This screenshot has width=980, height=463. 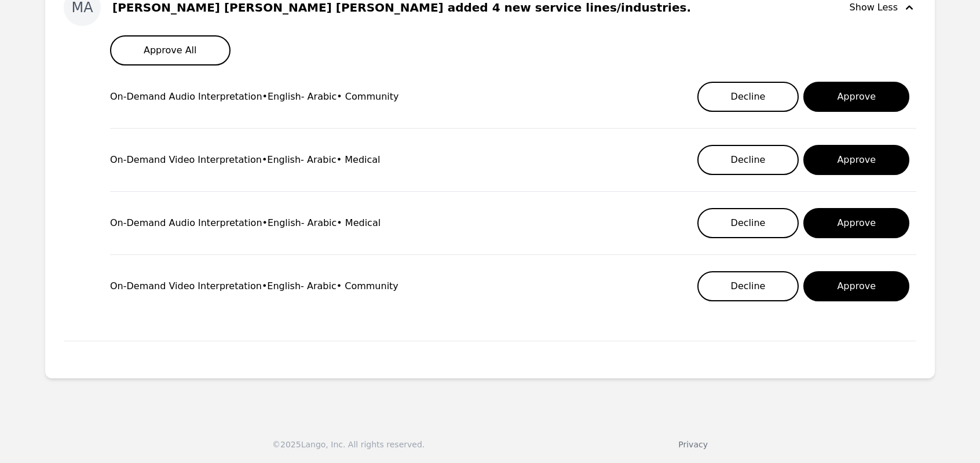 What do you see at coordinates (245, 160) in the screenshot?
I see `div: On-Demand Video Interpretation • English - Arabic • Medical` at bounding box center [245, 160].